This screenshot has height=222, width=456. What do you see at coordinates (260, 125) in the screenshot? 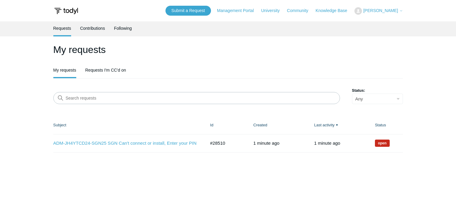
I see `a: Created` at bounding box center [260, 125].